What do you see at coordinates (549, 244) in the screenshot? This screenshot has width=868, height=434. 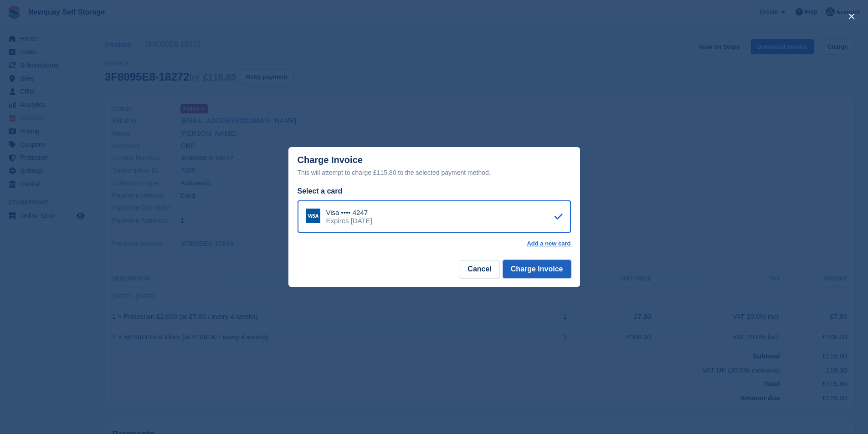 I see `a: Add a new card` at bounding box center [549, 244].